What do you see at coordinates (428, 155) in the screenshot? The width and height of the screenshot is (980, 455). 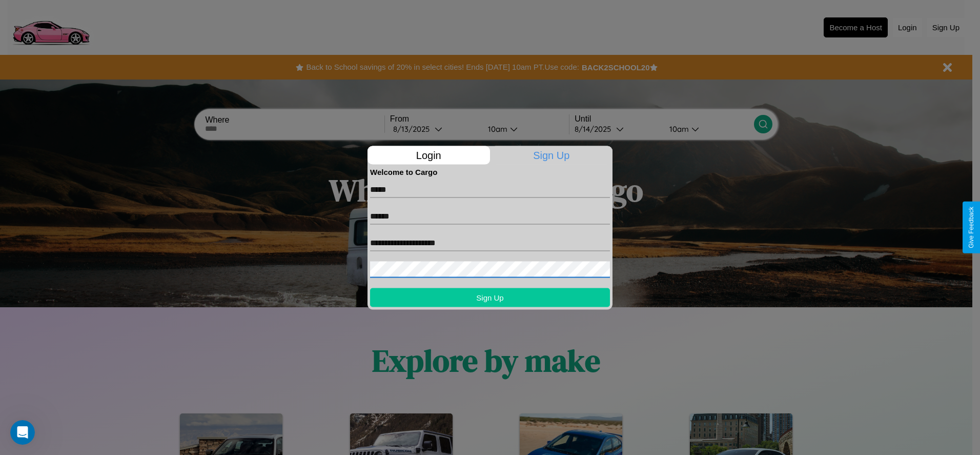 I see `p: Login` at bounding box center [428, 155].